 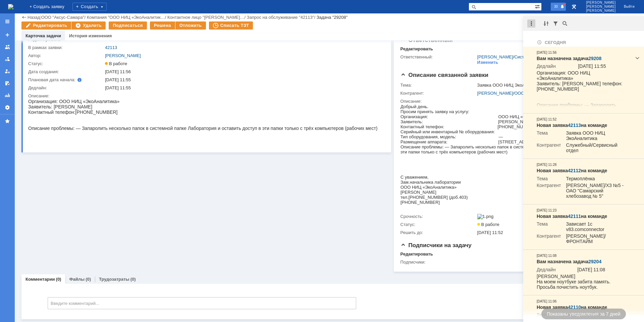 I want to click on div: Контрагент:, so click(x=438, y=93).